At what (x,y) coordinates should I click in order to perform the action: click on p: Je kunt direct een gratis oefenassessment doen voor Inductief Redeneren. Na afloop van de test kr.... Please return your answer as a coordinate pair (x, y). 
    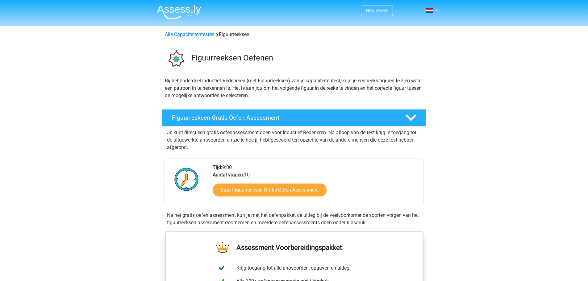
    Looking at the image, I should click on (294, 140).